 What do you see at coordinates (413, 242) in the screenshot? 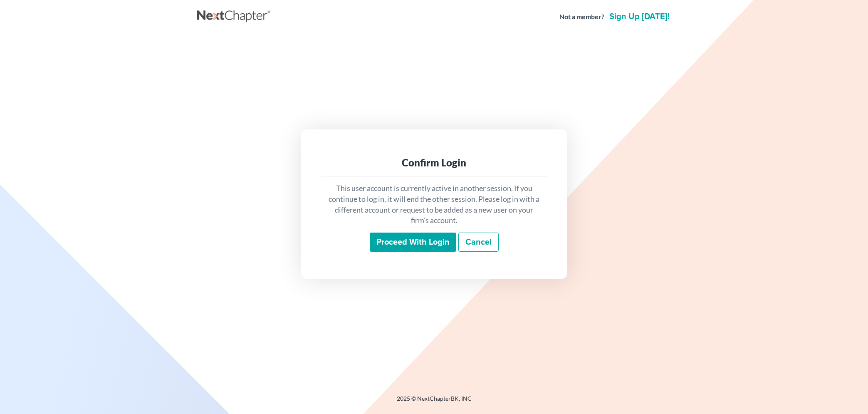
I see `input: Proceed with login` at bounding box center [413, 242].